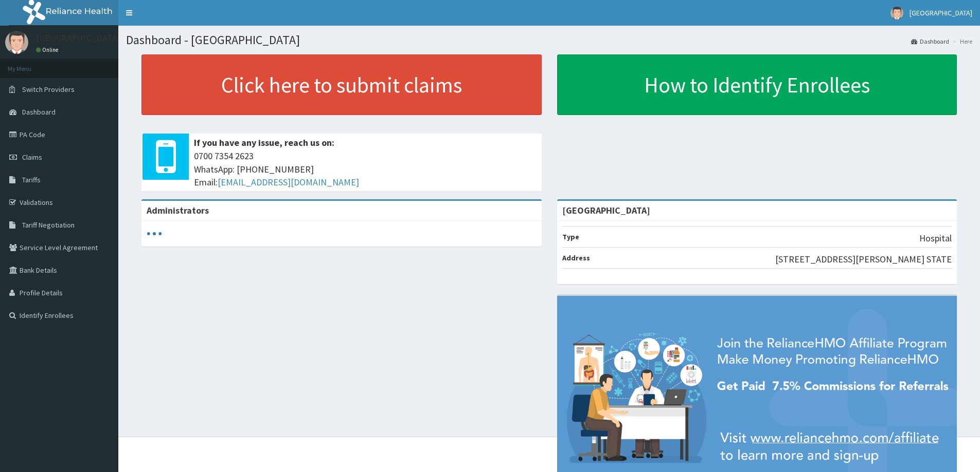 This screenshot has height=472, width=980. I want to click on p: Hospital, so click(935, 238).